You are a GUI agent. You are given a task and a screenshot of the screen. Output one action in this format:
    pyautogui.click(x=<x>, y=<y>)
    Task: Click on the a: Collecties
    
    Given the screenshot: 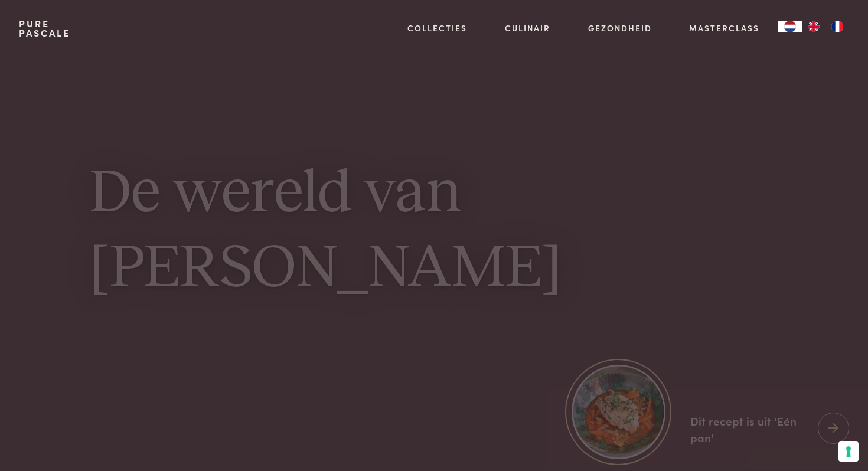 What is the action you would take?
    pyautogui.click(x=437, y=28)
    